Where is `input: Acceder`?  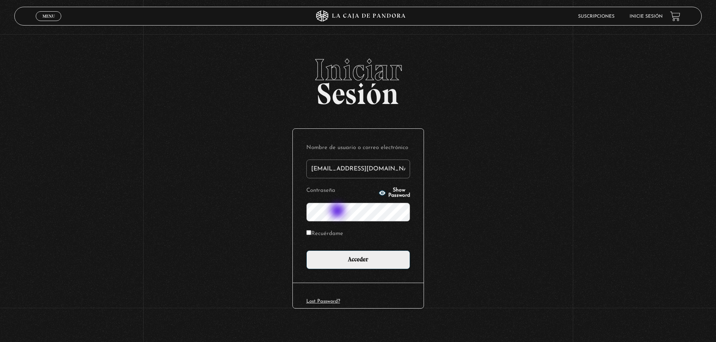
input: Acceder is located at coordinates (358, 260).